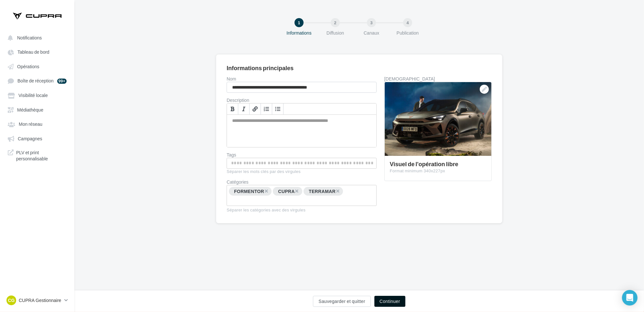 Image resolution: width=644 pixels, height=312 pixels. What do you see at coordinates (37, 300) in the screenshot?
I see `a: CG CUPRA Gestionnaire` at bounding box center [37, 300].